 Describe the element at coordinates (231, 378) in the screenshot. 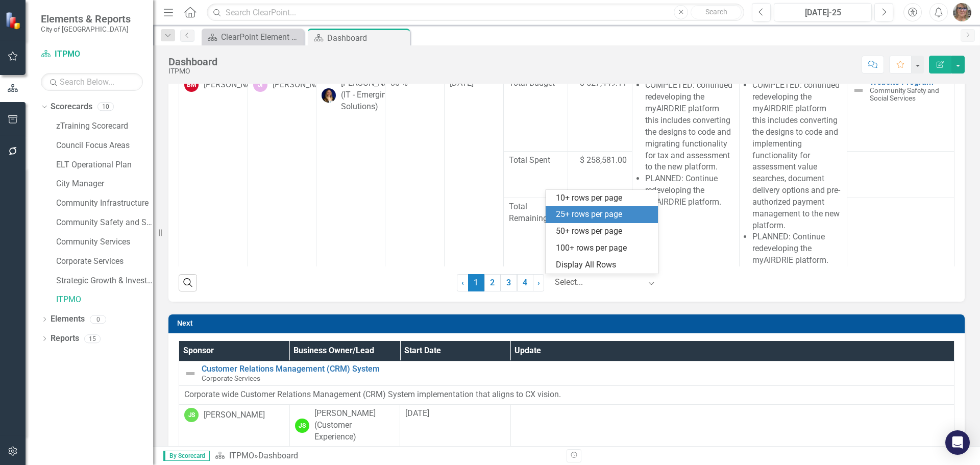

I see `span: Corporate Services` at that location.